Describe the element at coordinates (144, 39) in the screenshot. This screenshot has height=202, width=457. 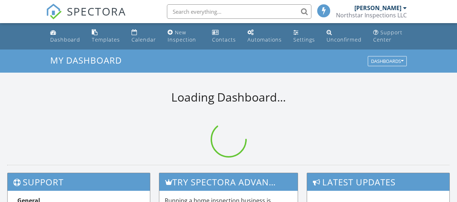
I see `div: Calendar` at that location.